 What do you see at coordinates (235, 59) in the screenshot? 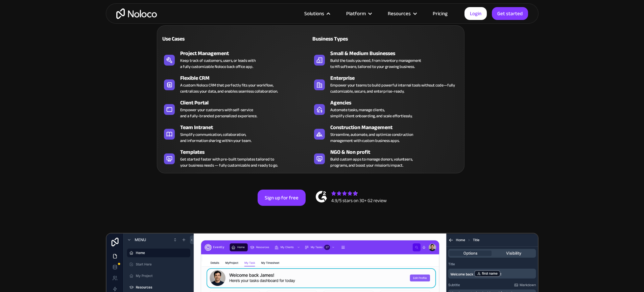
I see `a: Project ManagementKeep track of customers, users, or leads witha fully customizable Noloco back o...` at bounding box center [235, 59].